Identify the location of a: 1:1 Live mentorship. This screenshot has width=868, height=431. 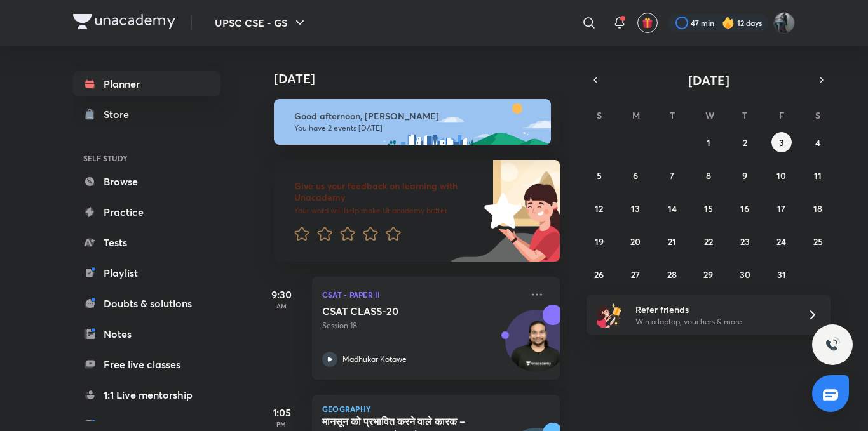
(147, 394).